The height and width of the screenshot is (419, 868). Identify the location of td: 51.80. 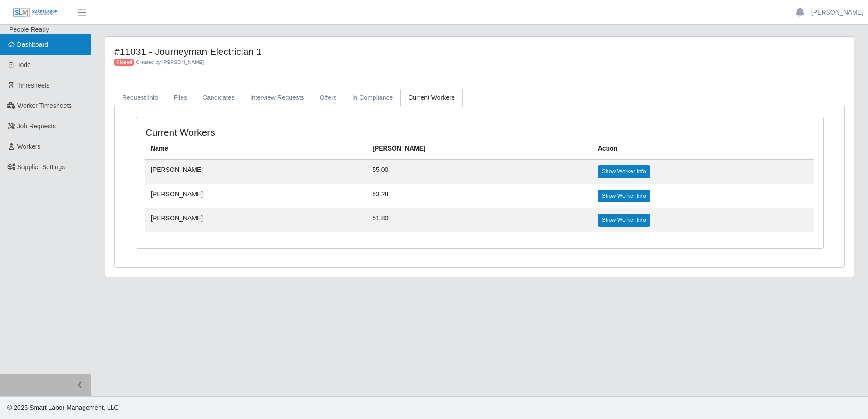
(479, 220).